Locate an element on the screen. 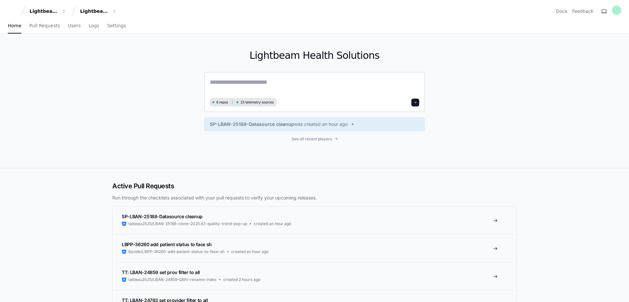  div: Lightbeam Health Solutions is located at coordinates (94, 11).